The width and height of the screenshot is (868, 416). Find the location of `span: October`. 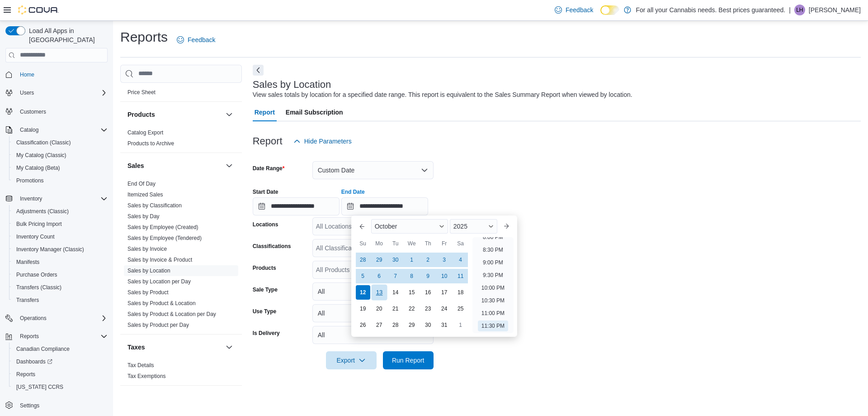

span: October is located at coordinates (386, 226).